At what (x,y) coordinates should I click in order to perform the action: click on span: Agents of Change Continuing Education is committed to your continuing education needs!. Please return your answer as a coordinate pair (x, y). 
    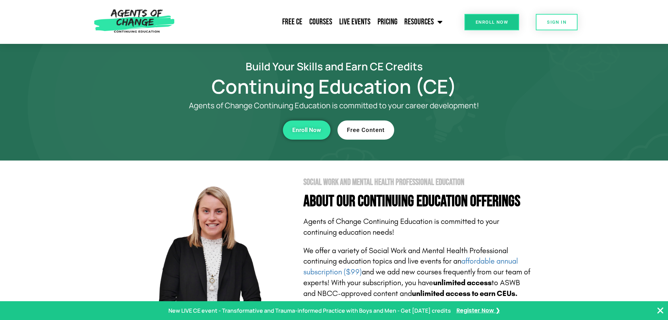
    Looking at the image, I should click on (401, 226).